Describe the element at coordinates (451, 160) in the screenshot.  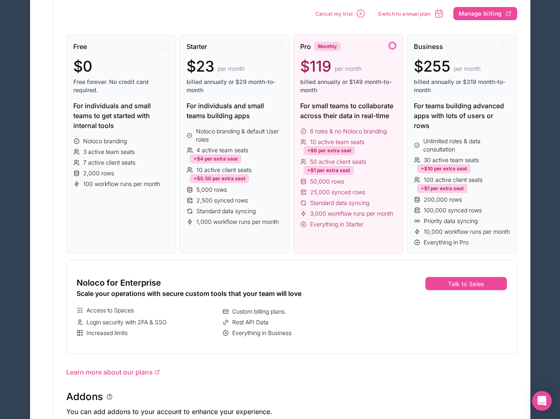
I see `span: 30 active team seats` at that location.